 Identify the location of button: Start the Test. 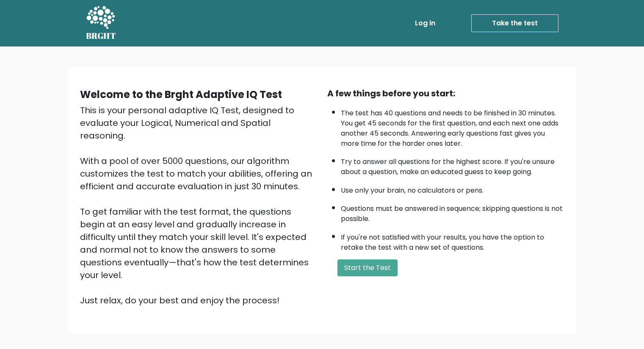
(367, 268).